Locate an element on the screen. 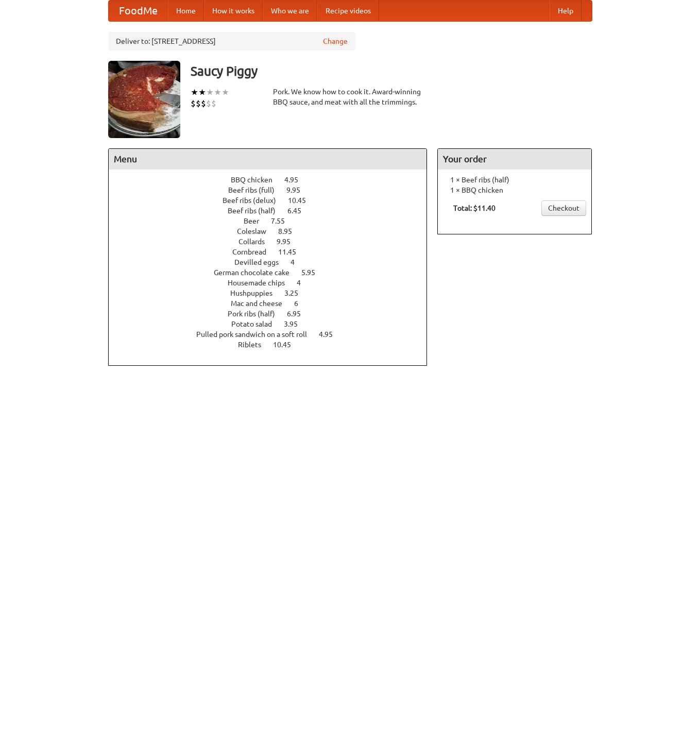  span: Cornbread is located at coordinates (254, 252).